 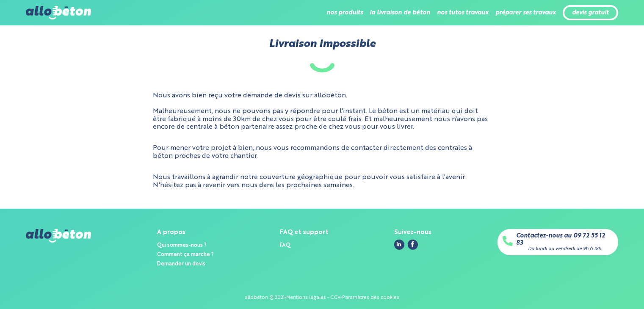 I want to click on li: la livraison de béton, so click(x=399, y=13).